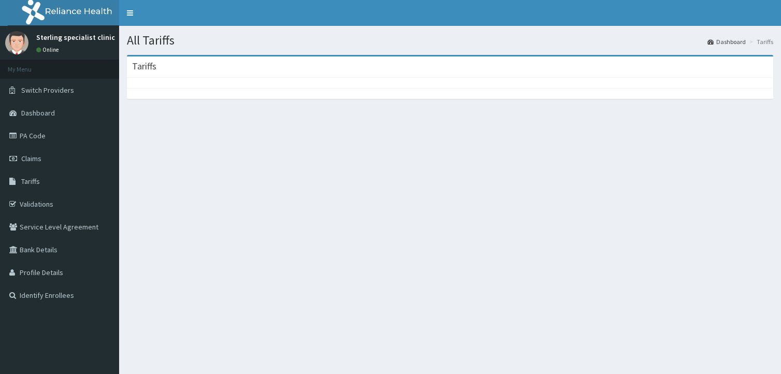 The height and width of the screenshot is (374, 781). I want to click on img: User Image, so click(17, 42).